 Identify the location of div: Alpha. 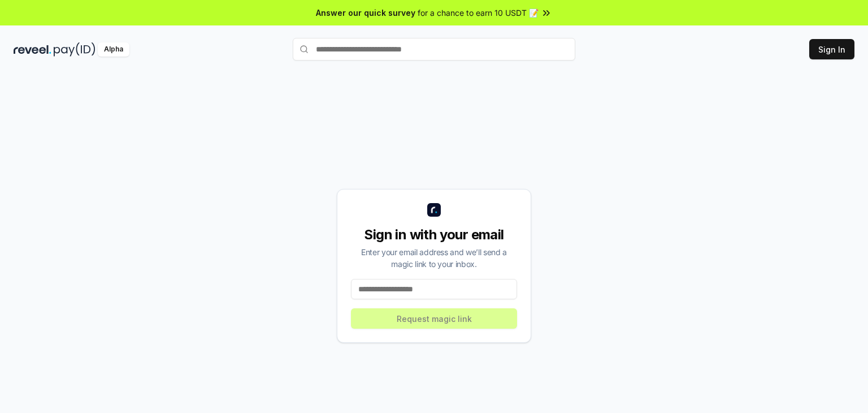
(114, 49).